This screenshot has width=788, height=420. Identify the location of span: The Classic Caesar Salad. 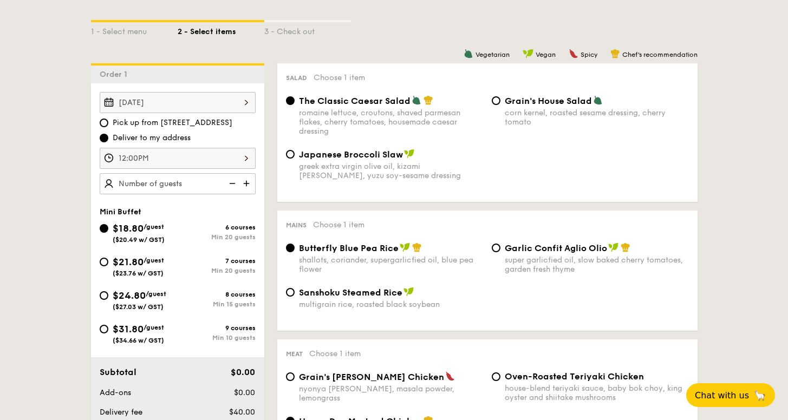
(355, 101).